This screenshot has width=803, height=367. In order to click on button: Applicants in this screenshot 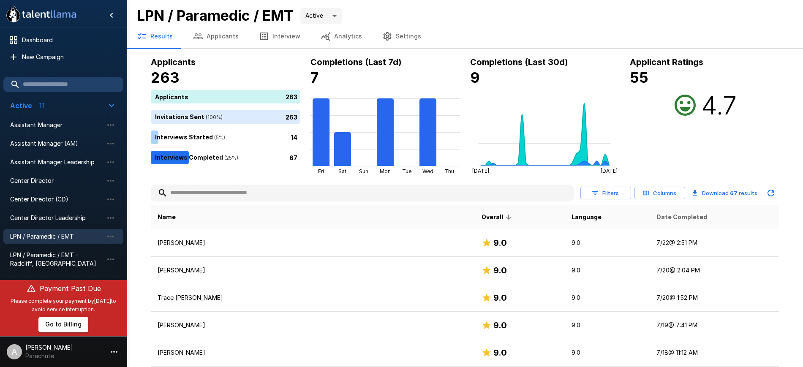, I will do `click(216, 36)`.